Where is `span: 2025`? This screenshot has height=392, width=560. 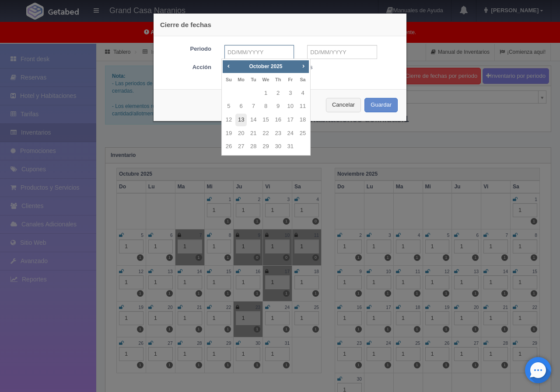
span: 2025 is located at coordinates (276, 66).